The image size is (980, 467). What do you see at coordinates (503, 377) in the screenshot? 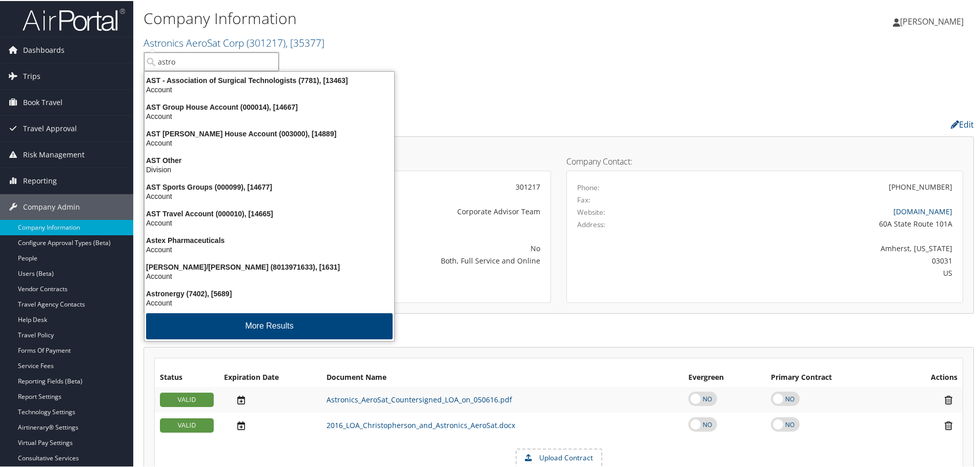
I see `th: Document Name` at bounding box center [503, 377].